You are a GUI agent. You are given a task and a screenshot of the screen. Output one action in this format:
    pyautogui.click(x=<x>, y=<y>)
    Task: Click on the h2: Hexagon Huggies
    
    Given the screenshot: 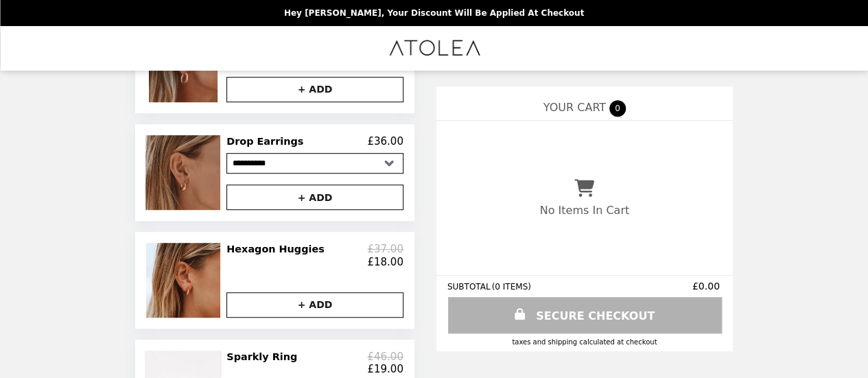 What is the action you would take?
    pyautogui.click(x=278, y=249)
    